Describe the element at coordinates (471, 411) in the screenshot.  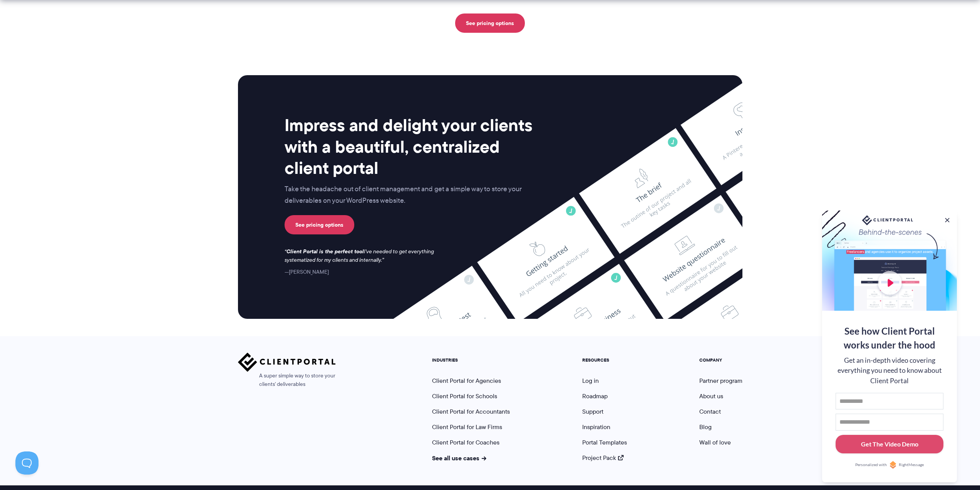
I see `a: Client Portal for Accountants` at that location.